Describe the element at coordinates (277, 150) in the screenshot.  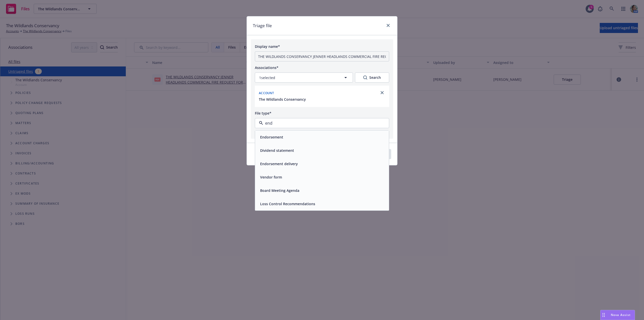
I see `button: Dividend statement` at that location.